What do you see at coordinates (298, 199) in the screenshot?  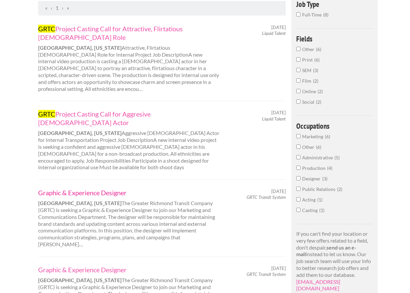 I see `input: Acting1` at bounding box center [298, 199].